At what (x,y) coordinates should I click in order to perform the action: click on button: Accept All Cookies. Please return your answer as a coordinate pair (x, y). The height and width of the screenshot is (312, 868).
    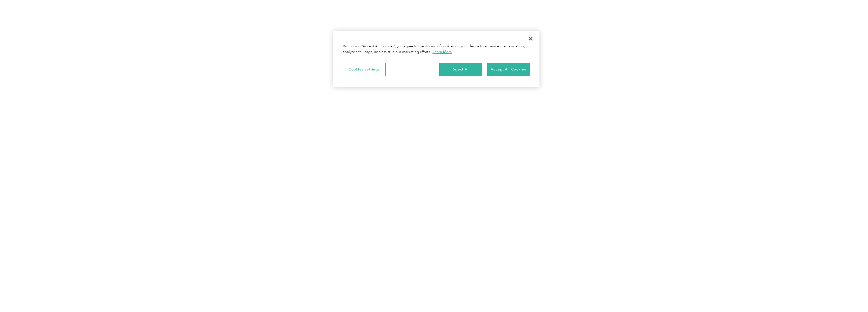
    Looking at the image, I should click on (508, 70).